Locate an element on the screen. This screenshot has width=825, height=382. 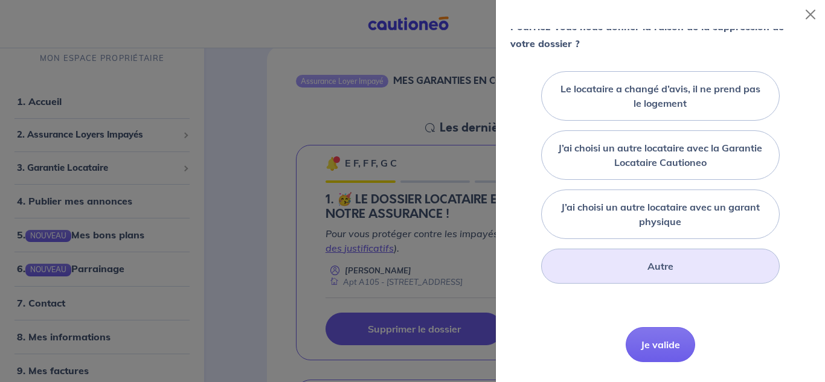
label: J’ai choisi un autre locataire avec un garant physique is located at coordinates (660, 214).